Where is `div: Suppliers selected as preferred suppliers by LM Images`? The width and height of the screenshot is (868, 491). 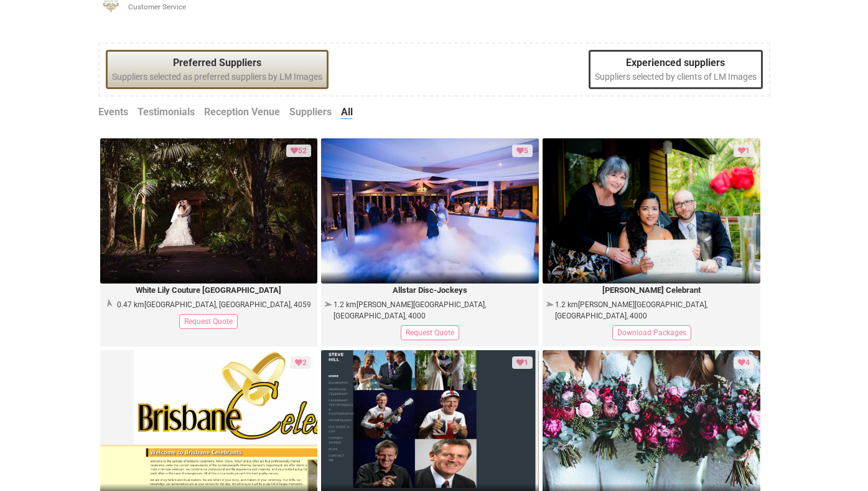
div: Suppliers selected as preferred suppliers by LM Images is located at coordinates (217, 69).